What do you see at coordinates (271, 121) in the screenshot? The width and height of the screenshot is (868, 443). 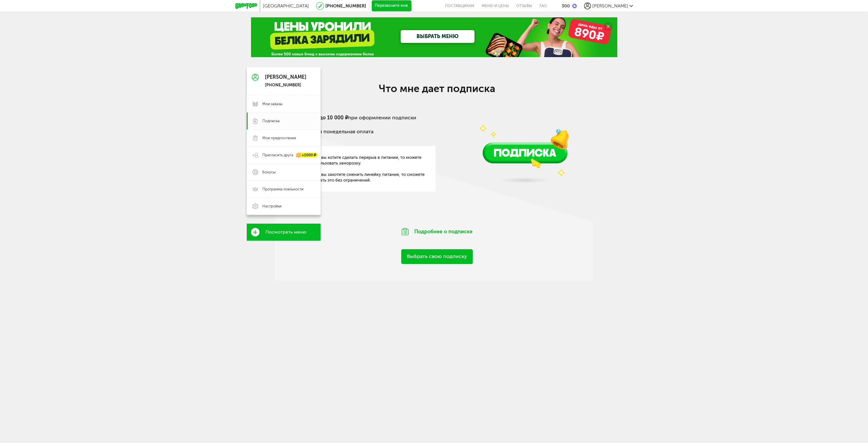 I see `span: Подписка` at bounding box center [271, 121].